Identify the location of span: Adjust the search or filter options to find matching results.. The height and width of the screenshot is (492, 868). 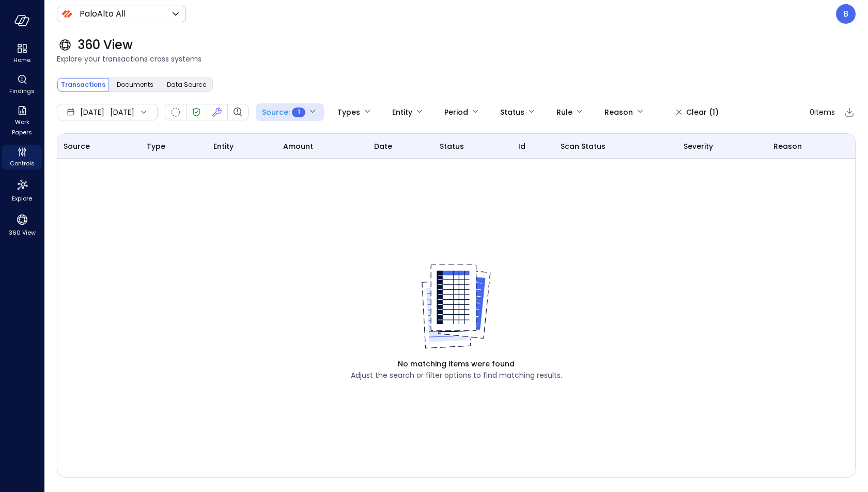
(456, 375).